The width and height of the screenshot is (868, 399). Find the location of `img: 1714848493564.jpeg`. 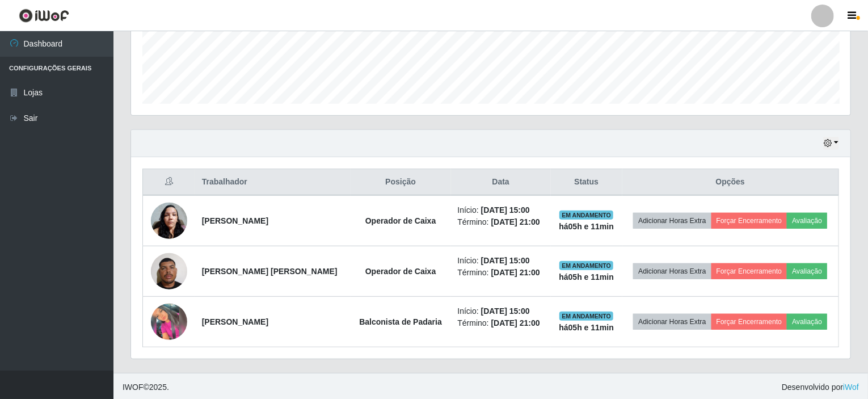

img: 1714848493564.jpeg is located at coordinates (169, 220).